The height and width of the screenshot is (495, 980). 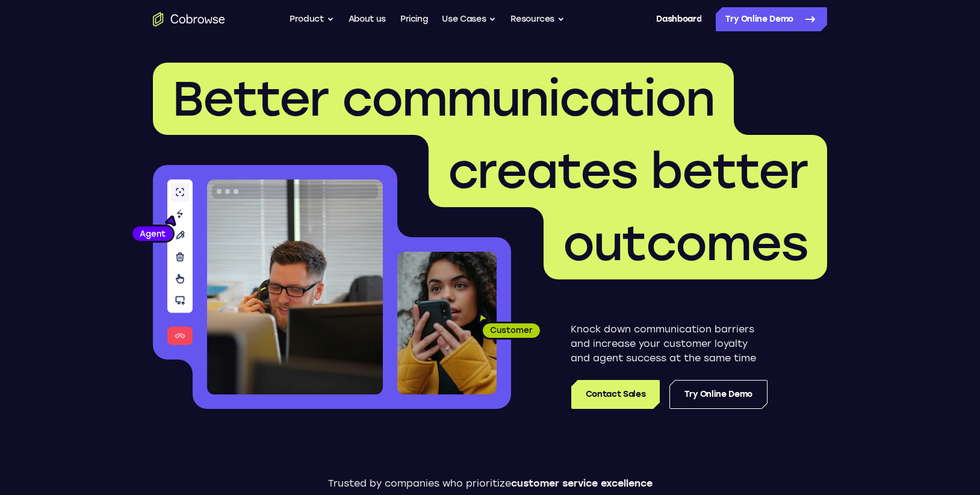 What do you see at coordinates (312, 19) in the screenshot?
I see `button: Product` at bounding box center [312, 19].